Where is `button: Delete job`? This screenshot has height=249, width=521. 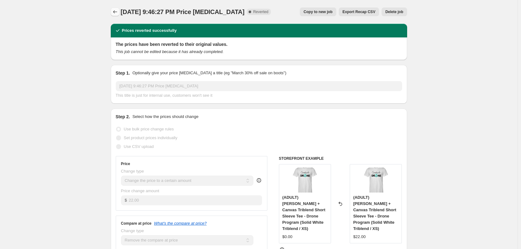
button: Delete job is located at coordinates (394, 12).